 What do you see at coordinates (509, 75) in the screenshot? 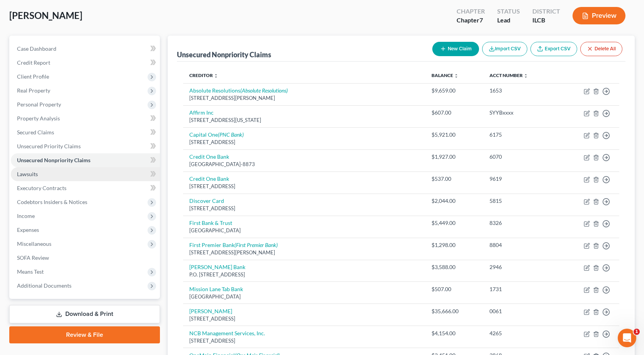
I see `a: Acct Number unfold_more` at bounding box center [509, 75].